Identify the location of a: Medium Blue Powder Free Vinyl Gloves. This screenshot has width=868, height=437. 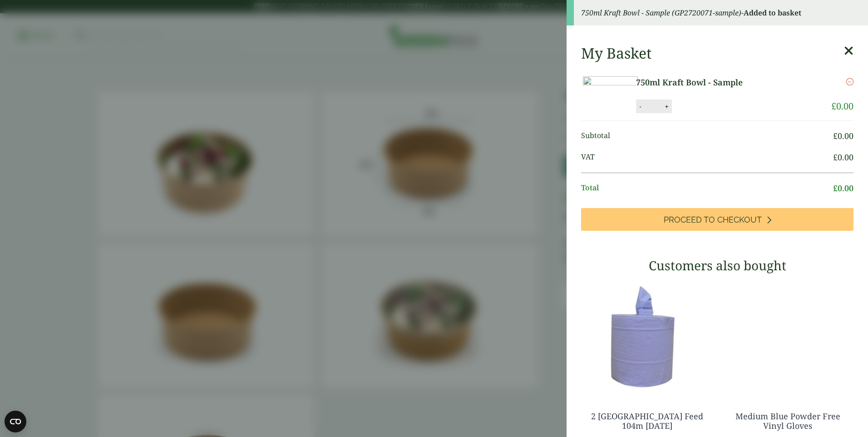
(788, 421).